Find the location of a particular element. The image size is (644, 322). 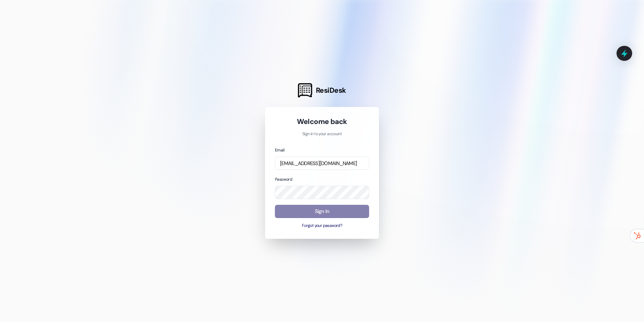

label: Password is located at coordinates (284, 180).